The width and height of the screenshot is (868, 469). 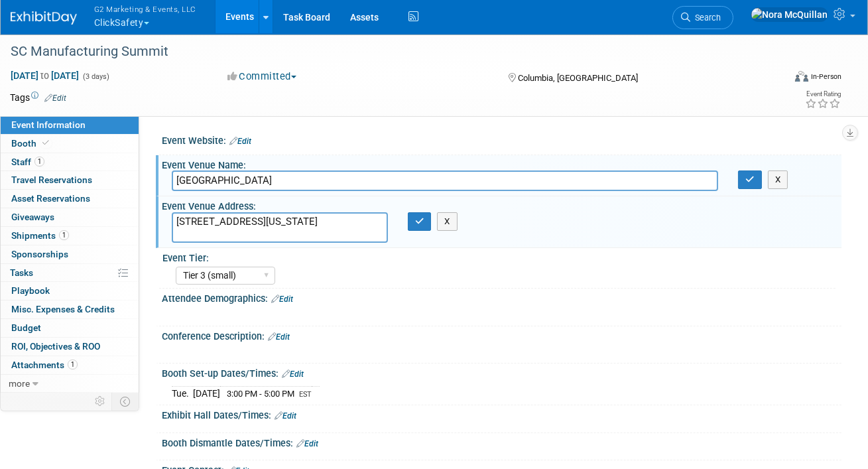 I want to click on a: Sponsorships, so click(x=70, y=254).